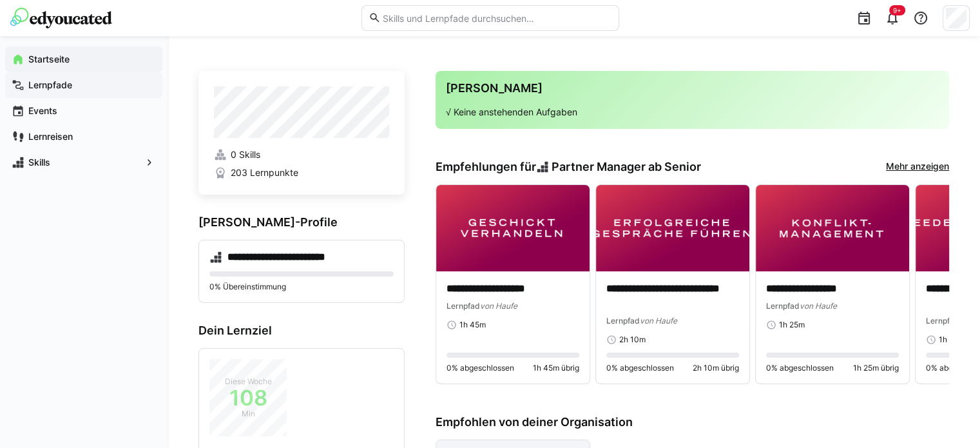 The width and height of the screenshot is (980, 448). I want to click on a: Mehr anzeigen, so click(917, 167).